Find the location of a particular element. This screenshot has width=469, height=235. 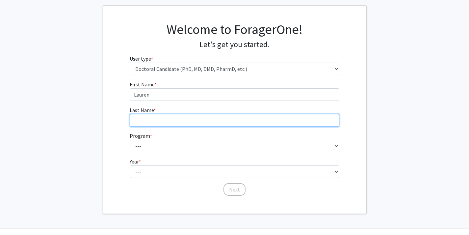

label: Program is located at coordinates (141, 136).